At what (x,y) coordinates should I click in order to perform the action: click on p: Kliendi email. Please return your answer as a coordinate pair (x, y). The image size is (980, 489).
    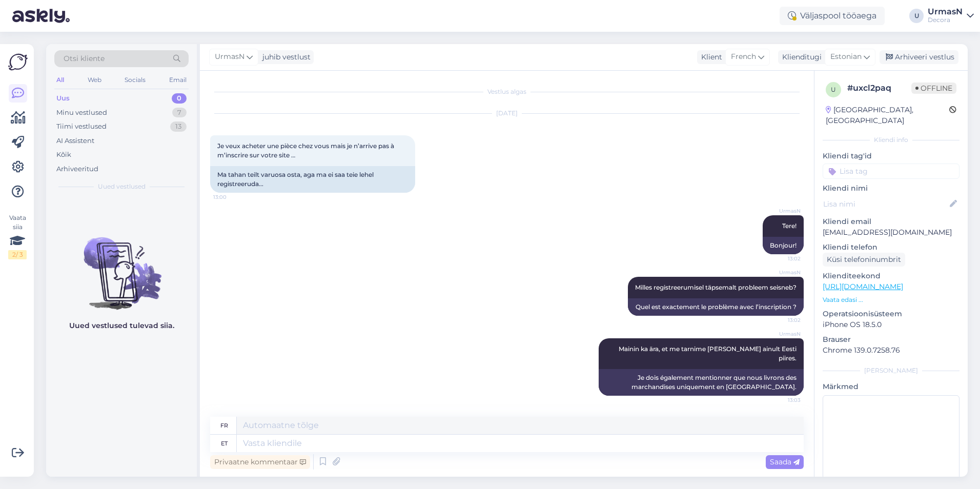
    Looking at the image, I should click on (891, 221).